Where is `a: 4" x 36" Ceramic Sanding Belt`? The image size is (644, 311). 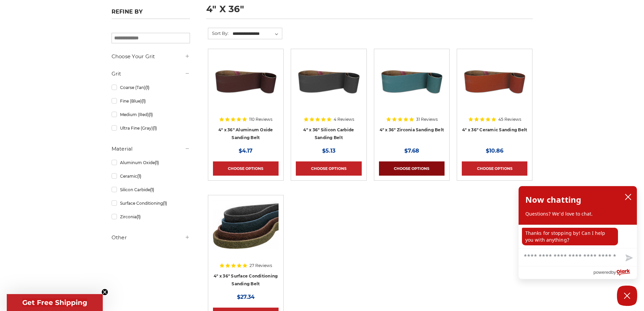
a: 4" x 36" Ceramic Sanding Belt is located at coordinates (495, 97).